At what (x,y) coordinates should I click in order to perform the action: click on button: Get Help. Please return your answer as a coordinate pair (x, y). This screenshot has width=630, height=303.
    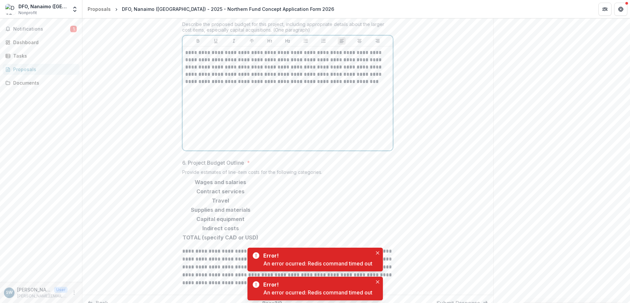
    Looking at the image, I should click on (621, 9).